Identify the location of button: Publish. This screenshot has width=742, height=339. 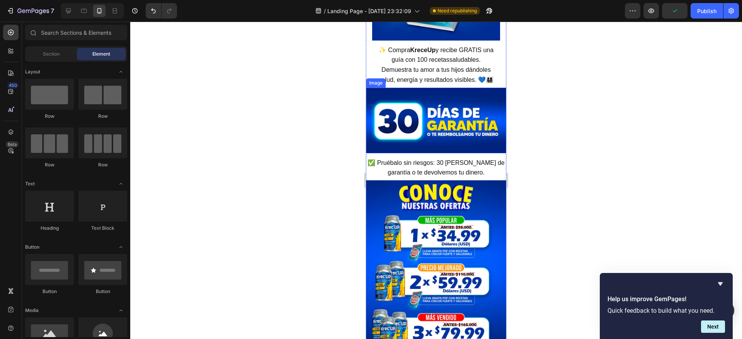
(707, 11).